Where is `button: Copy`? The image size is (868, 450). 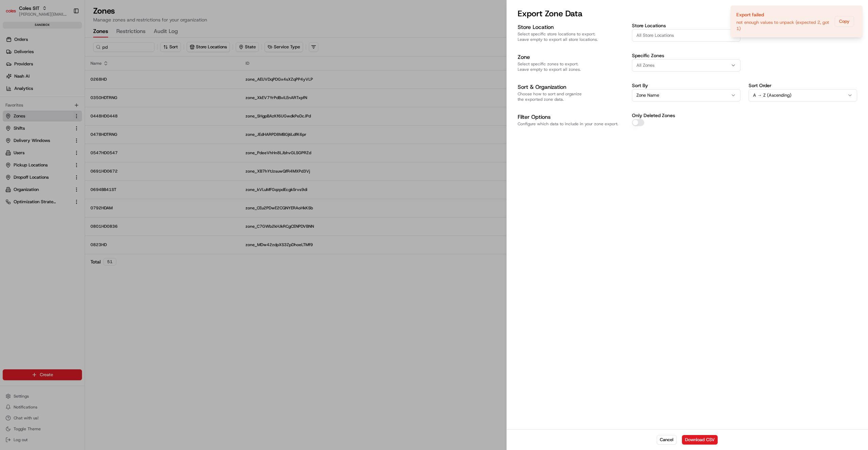
button: Copy is located at coordinates (845, 22).